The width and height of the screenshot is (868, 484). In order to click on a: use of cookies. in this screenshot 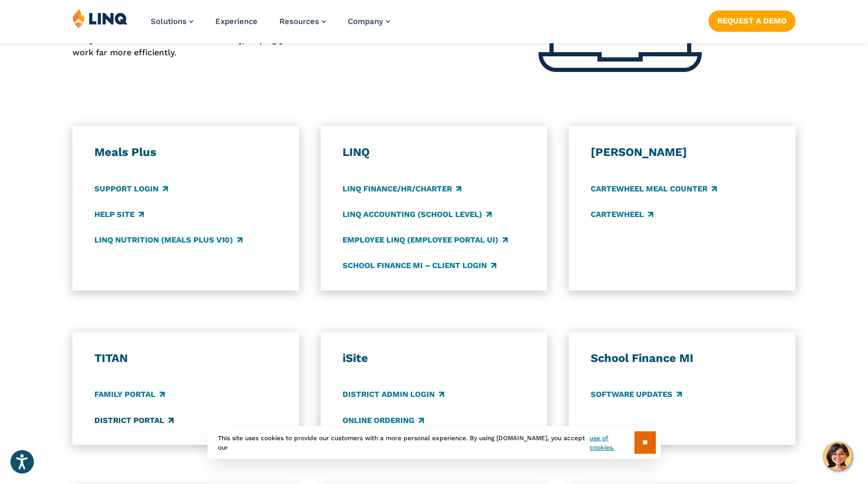, I will do `click(612, 443)`.